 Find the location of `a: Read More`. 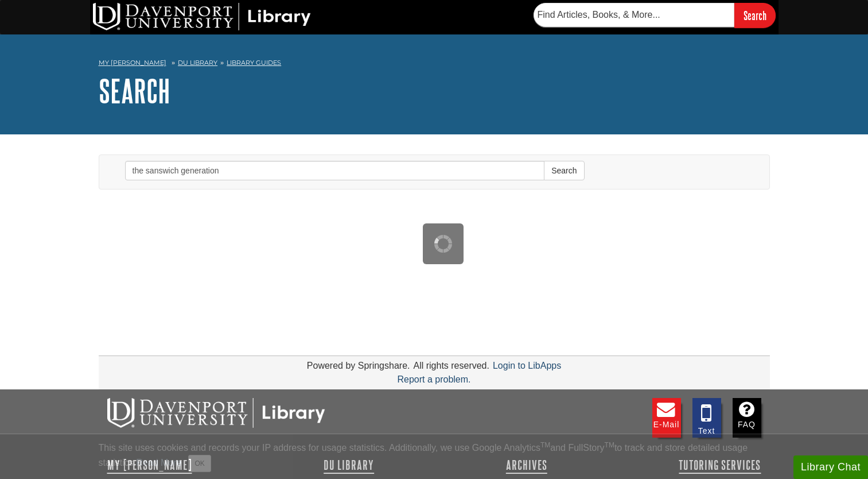

a: Read More is located at coordinates (158, 462).